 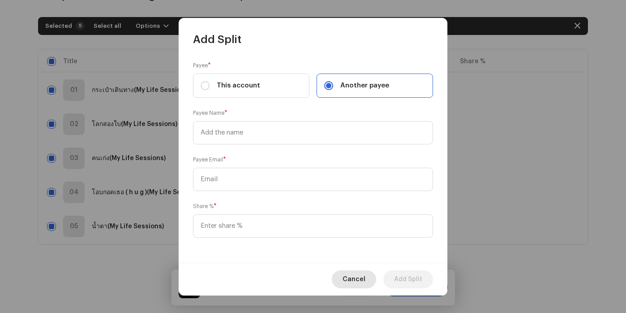 What do you see at coordinates (203, 206) in the screenshot?
I see `small: Share %` at bounding box center [203, 206].